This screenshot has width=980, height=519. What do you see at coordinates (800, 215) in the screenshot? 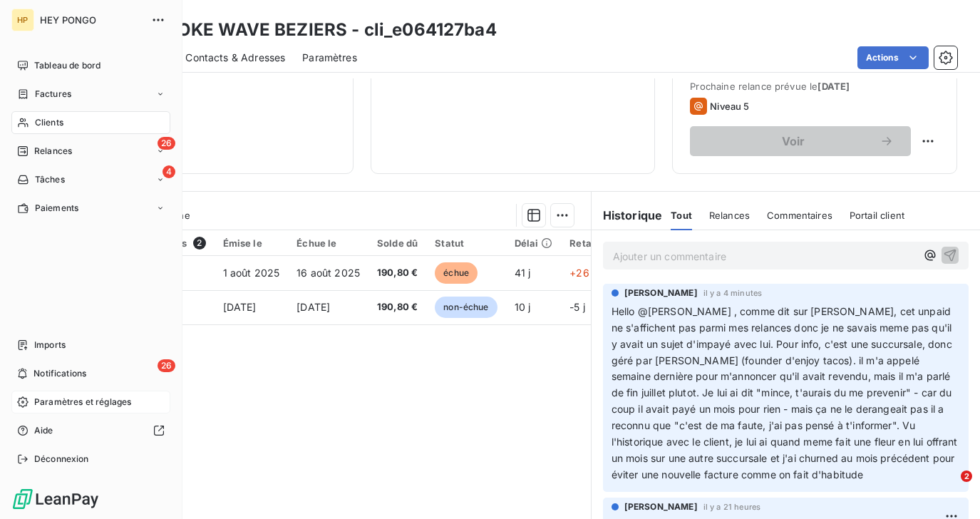
I see `span: Commentaires` at bounding box center [800, 215].